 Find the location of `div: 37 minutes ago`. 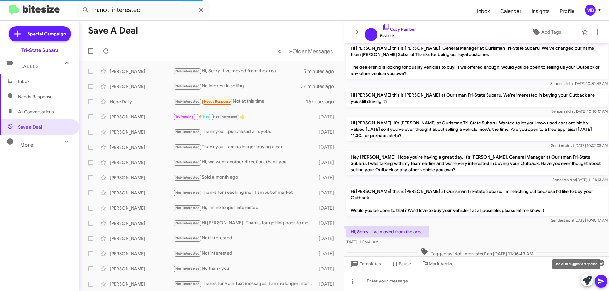

div: 37 minutes ago is located at coordinates (320, 87).